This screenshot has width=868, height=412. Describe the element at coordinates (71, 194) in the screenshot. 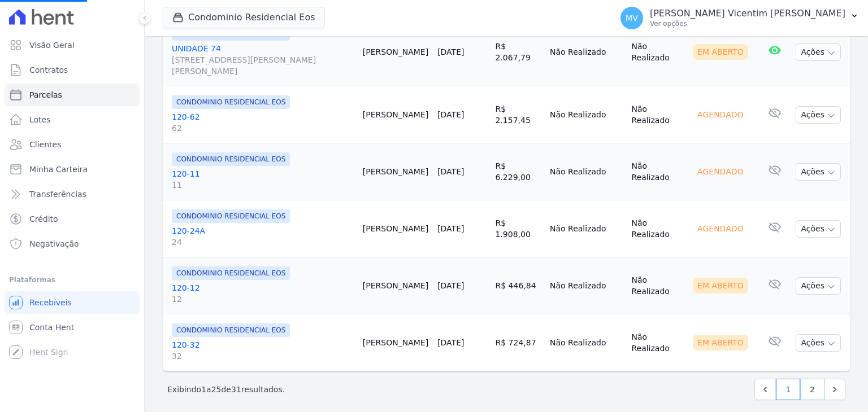

I see `a: Transferências` at that location.